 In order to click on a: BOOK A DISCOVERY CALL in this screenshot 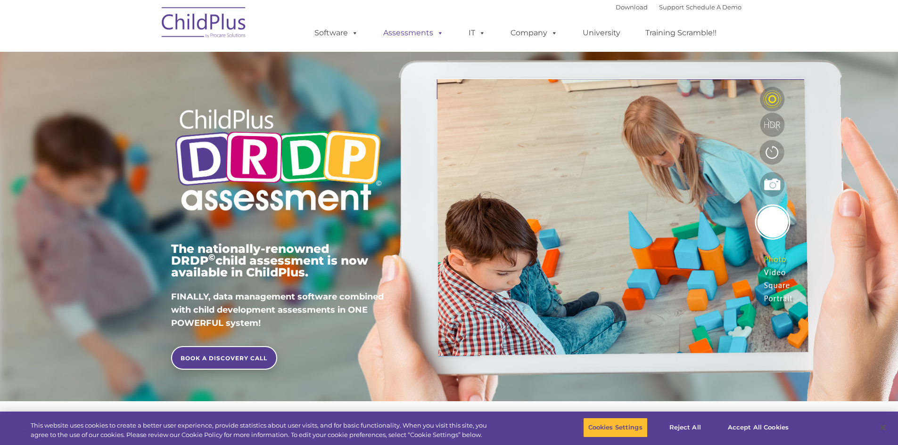, I will do `click(224, 358)`.